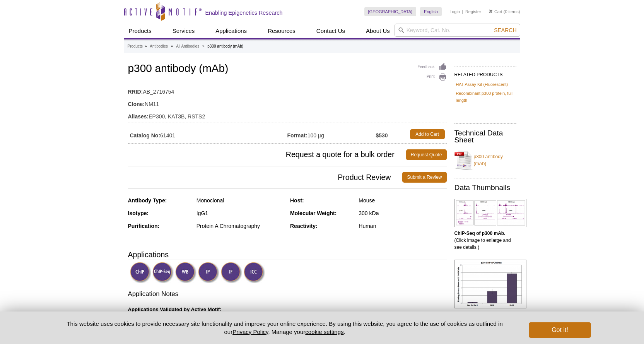 This screenshot has height=344, width=644. What do you see at coordinates (403, 213) in the screenshot?
I see `div: 300 kDa` at bounding box center [403, 213].